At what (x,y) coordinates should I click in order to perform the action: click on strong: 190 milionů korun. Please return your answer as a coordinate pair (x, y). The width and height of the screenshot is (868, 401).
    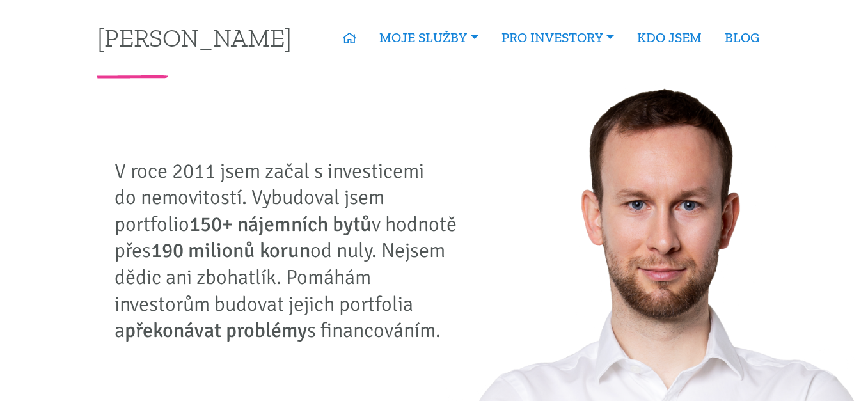
    Looking at the image, I should click on (230, 250).